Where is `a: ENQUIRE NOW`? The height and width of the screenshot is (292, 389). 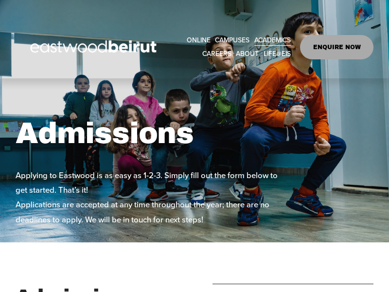
a: ENQUIRE NOW is located at coordinates (337, 47).